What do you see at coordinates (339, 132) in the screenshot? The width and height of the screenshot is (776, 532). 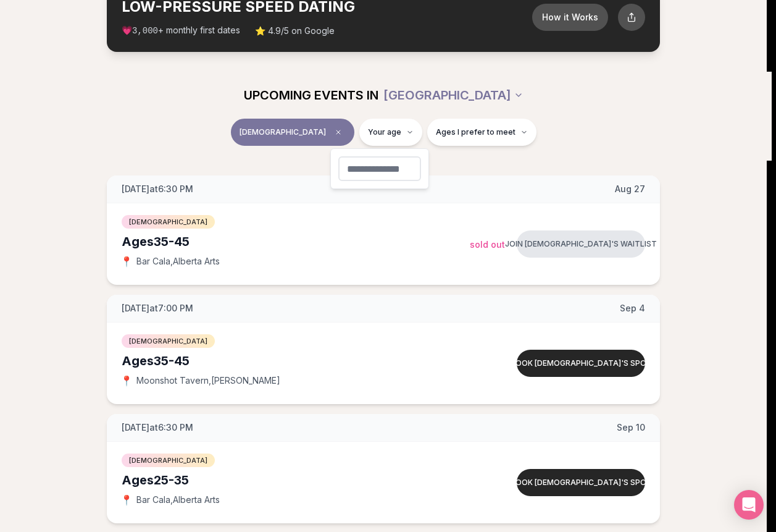 I see `span: Clear event type filter` at bounding box center [339, 132].